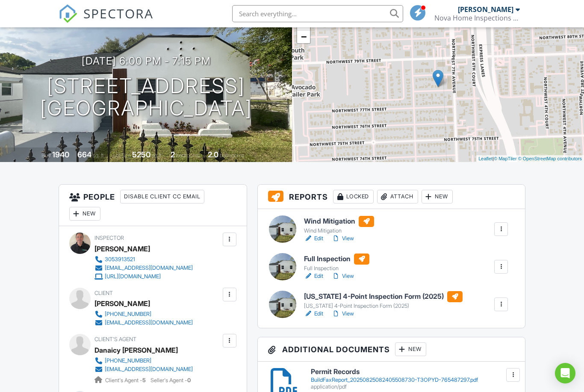  I want to click on span: sq.ft., so click(157, 155).